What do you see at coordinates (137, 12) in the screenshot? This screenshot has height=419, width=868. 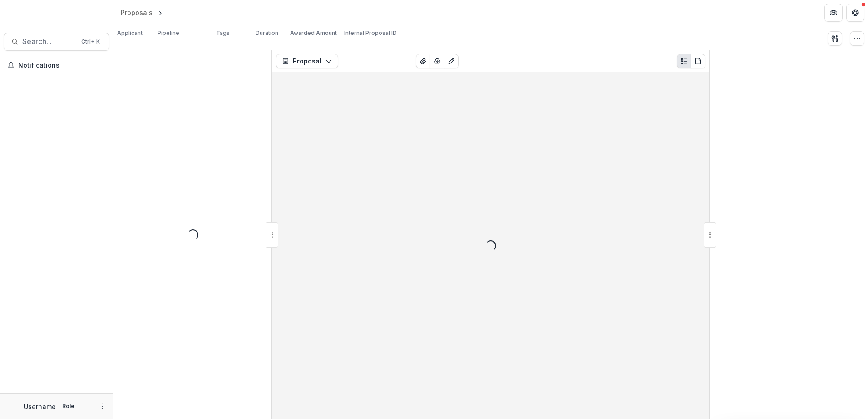 I see `a: Proposals` at bounding box center [137, 12].